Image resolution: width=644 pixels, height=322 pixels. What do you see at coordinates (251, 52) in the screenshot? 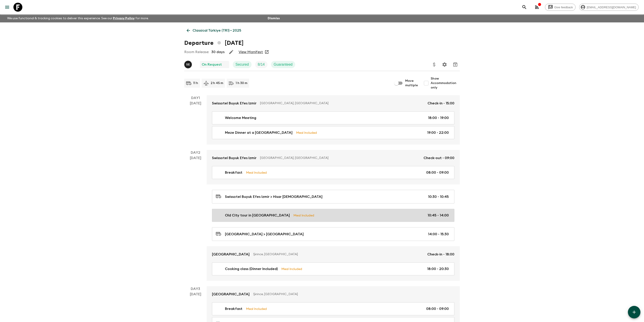
I see `a: View Manifest` at bounding box center [251, 52].